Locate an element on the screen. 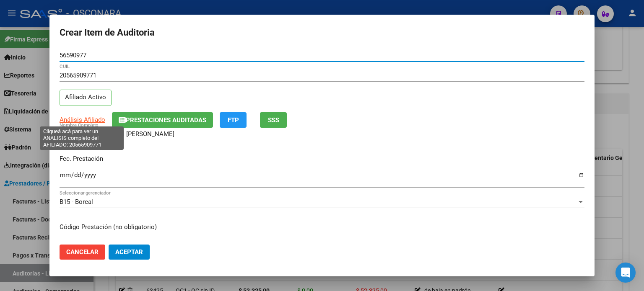  span: Aceptar is located at coordinates (129, 252).